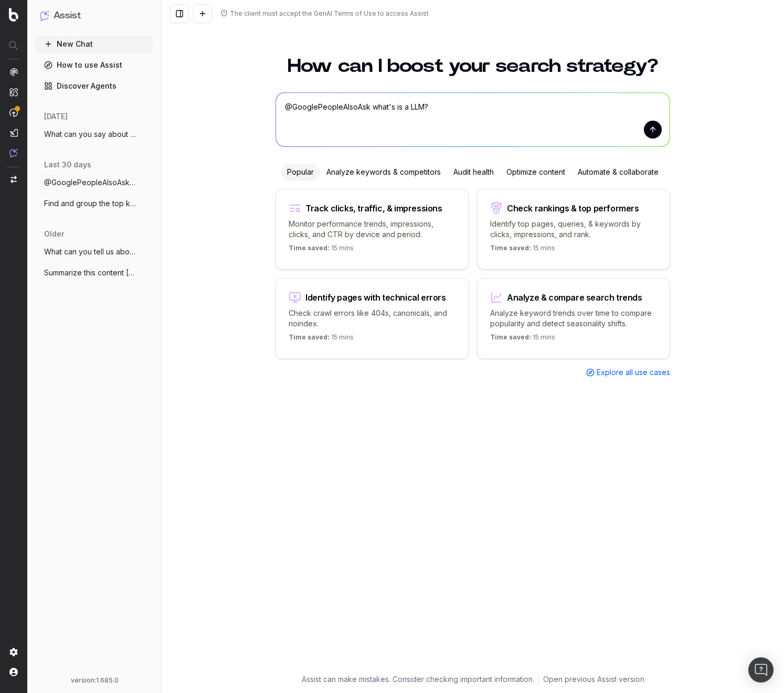 This screenshot has width=784, height=693. What do you see at coordinates (14, 672) in the screenshot?
I see `img: My account` at bounding box center [14, 672].